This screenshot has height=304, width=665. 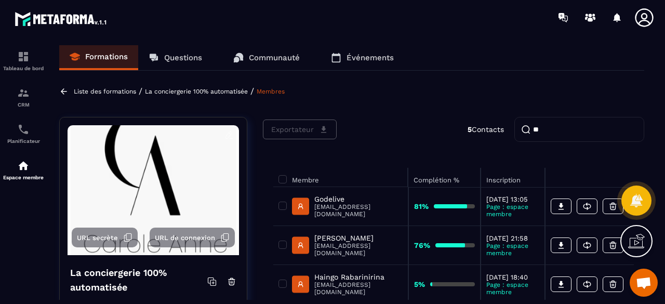 I want to click on th: Membre, so click(x=341, y=177).